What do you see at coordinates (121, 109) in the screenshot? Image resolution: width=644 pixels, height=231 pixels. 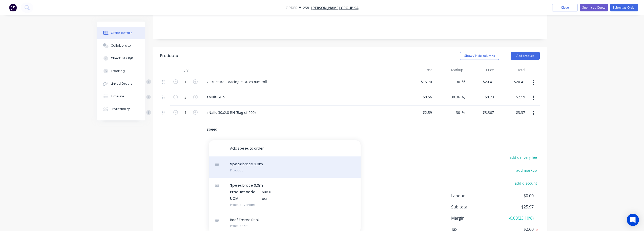 I see `button: Profitability` at bounding box center [121, 109].